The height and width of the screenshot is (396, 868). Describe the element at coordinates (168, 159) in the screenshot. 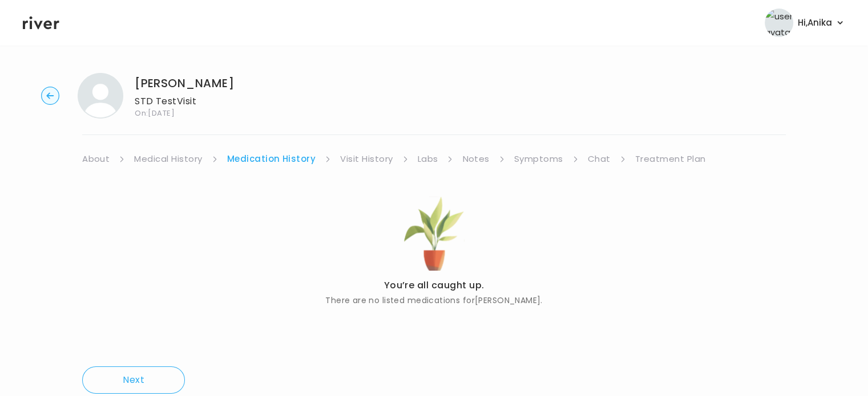

I see `a: Medical History` at that location.